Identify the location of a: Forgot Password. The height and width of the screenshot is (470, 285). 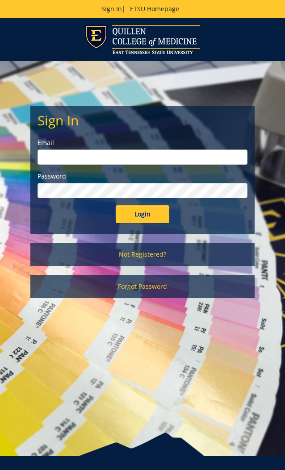
(142, 287).